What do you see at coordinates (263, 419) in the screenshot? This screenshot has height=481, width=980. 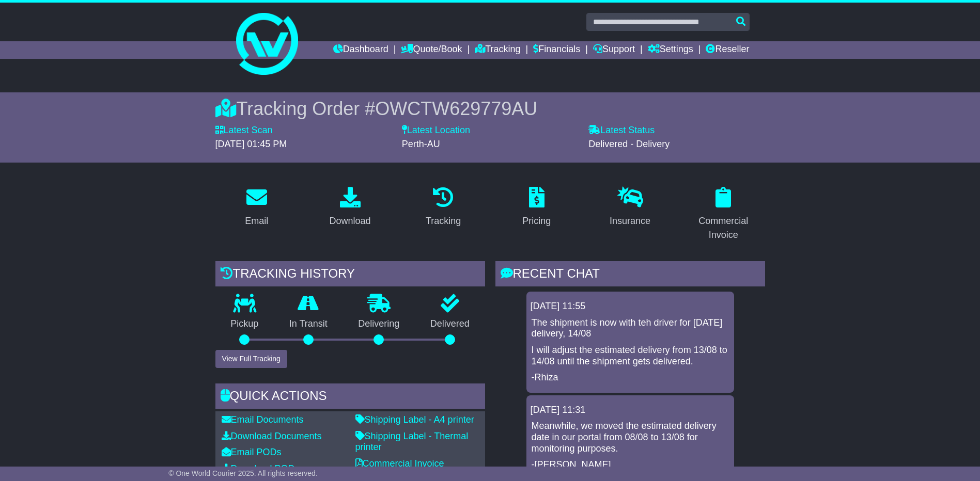 I see `a: Email Documents` at bounding box center [263, 419].